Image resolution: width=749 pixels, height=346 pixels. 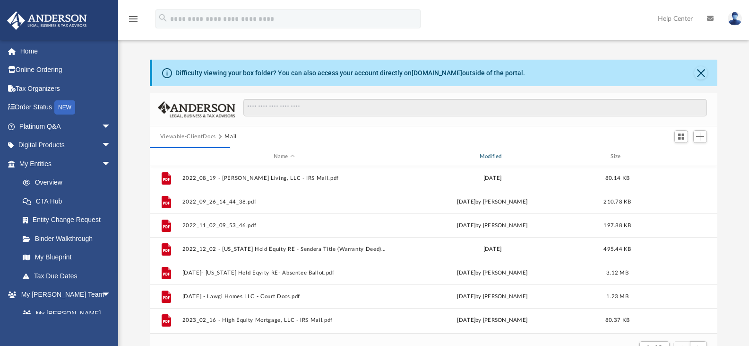 I want to click on img: User Pic, so click(x=735, y=18).